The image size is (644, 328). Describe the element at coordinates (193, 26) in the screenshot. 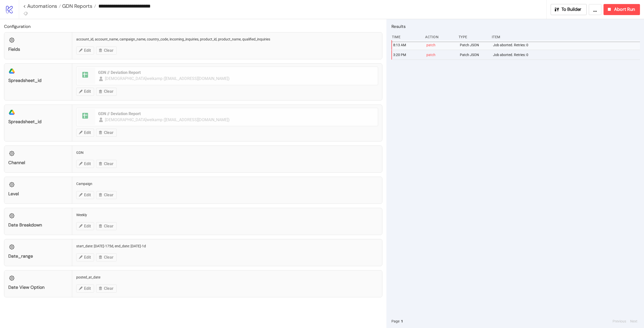

I see `h2: Configuration` at that location.